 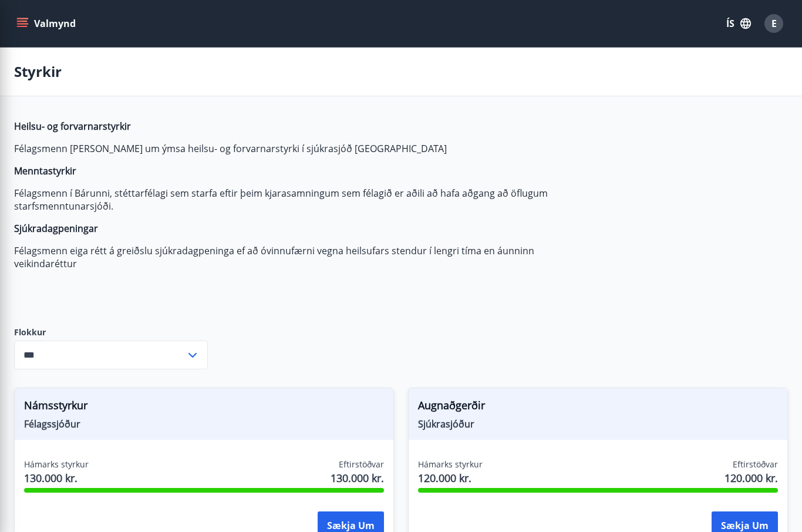 What do you see at coordinates (47, 24) in the screenshot?
I see `button: menu` at bounding box center [47, 24].